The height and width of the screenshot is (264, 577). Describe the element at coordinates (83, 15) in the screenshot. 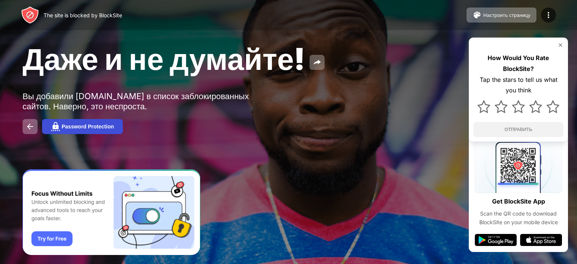

I see `div: The site is blocked by BlockSite` at that location.